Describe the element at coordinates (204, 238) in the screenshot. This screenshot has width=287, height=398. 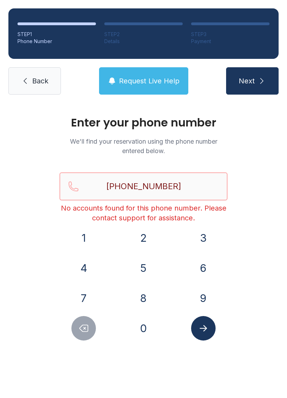
I see `button: 3` at that location.